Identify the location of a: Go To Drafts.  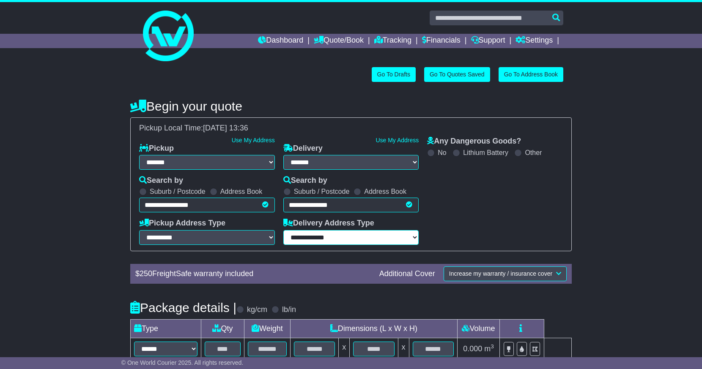
(393, 74).